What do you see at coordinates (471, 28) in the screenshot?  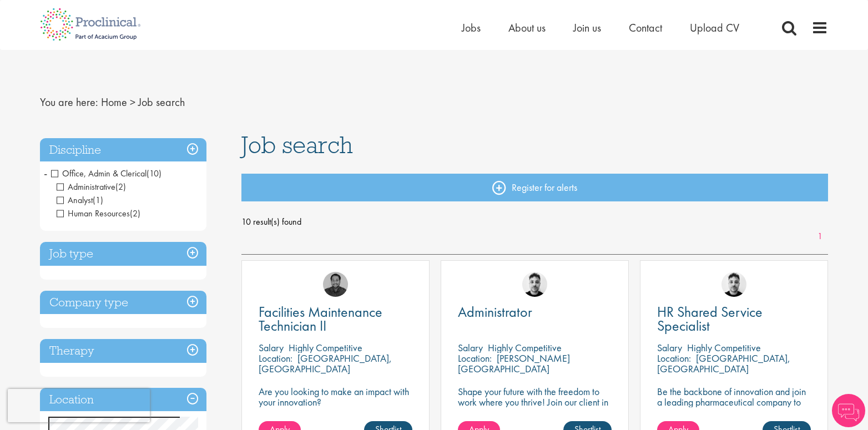 I see `a: Jobs` at bounding box center [471, 28].